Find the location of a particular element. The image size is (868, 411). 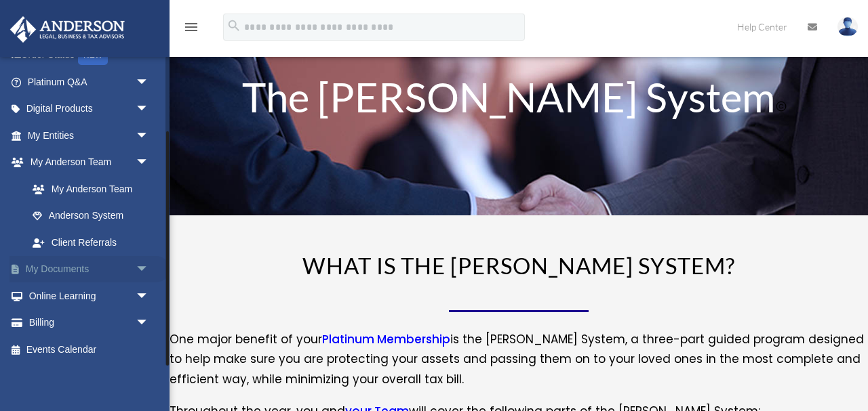

a: Events Calendar is located at coordinates (89, 350).